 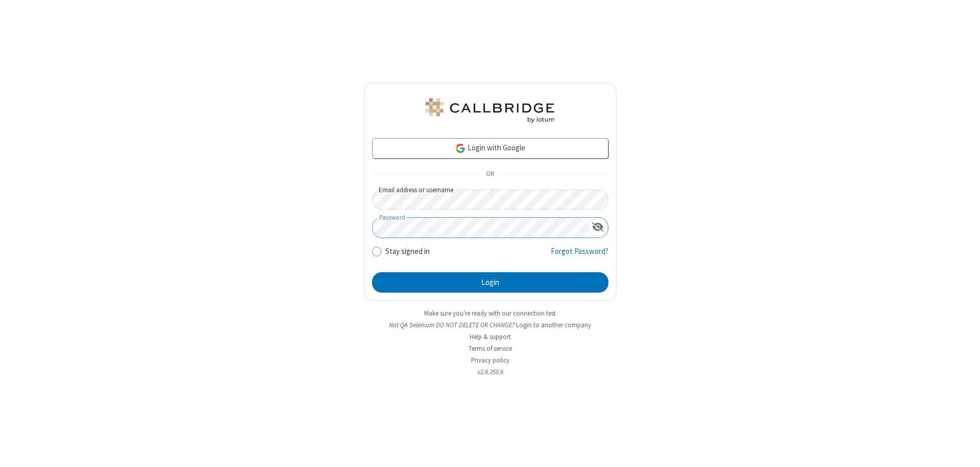 What do you see at coordinates (407, 252) in the screenshot?
I see `label: Stay signed in` at bounding box center [407, 252].